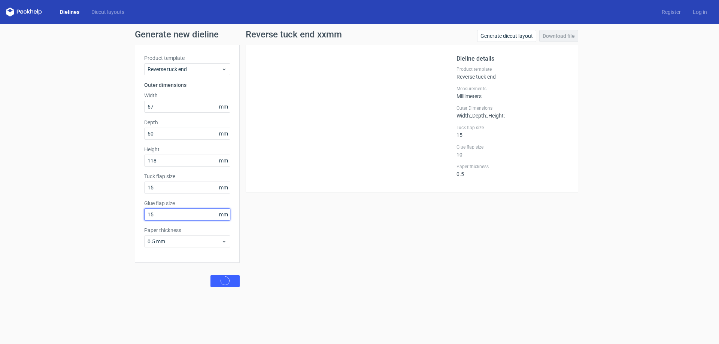 The width and height of the screenshot is (719, 344). I want to click on a: Register, so click(671, 12).